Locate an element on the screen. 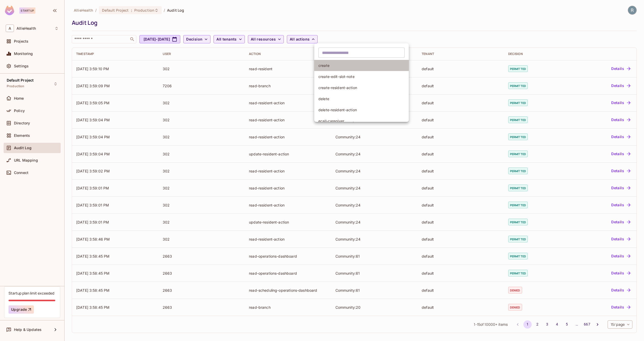 Image resolution: width=644 pixels, height=341 pixels. span: delete is located at coordinates (362, 98).